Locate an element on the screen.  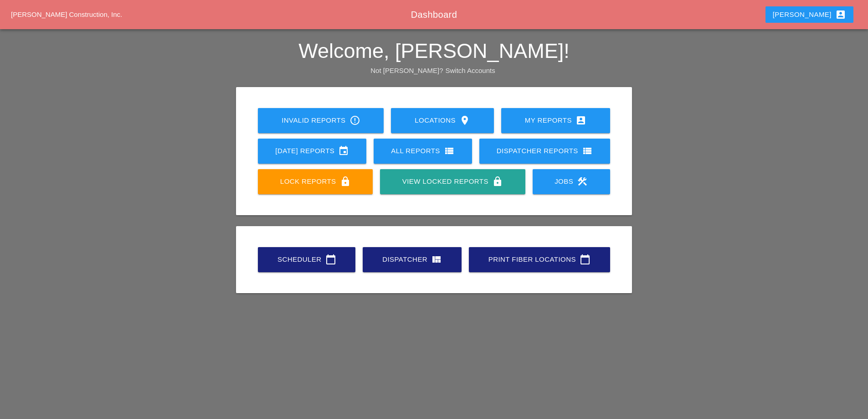
a: Switch Accounts is located at coordinates (471, 70).